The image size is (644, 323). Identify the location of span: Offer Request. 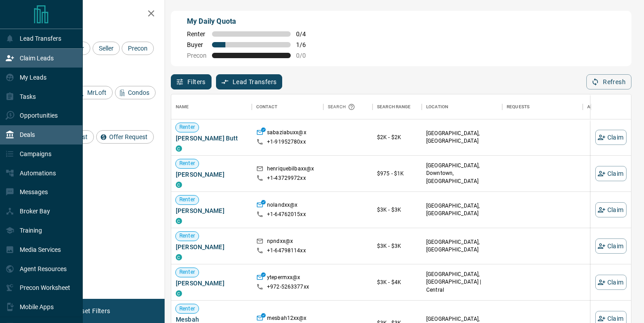
(128, 137).